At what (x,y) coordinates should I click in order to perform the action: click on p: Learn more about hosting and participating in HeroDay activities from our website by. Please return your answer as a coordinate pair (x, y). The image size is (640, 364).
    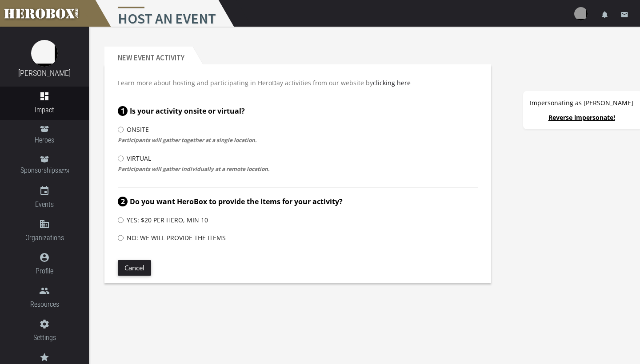
    Looking at the image, I should click on (298, 82).